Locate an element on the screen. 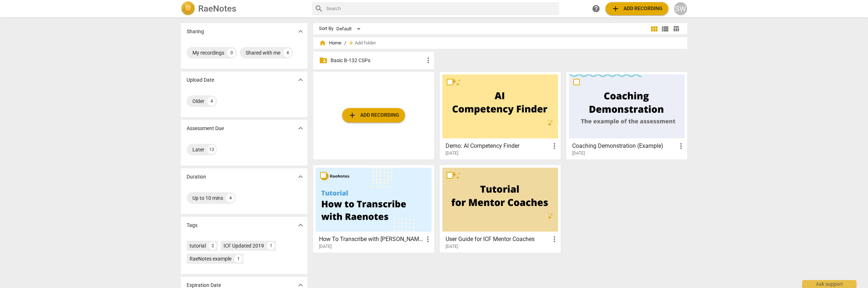 This screenshot has height=288, width=868. button: Tile view is located at coordinates (654, 29).